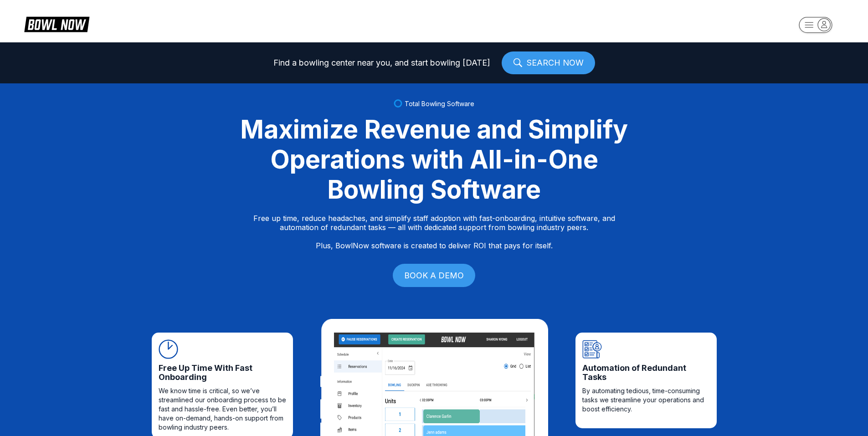  Describe the element at coordinates (646, 400) in the screenshot. I see `span: By automating tedious, time-consuming tasks we streamline your operations and boost efficiency.` at that location.